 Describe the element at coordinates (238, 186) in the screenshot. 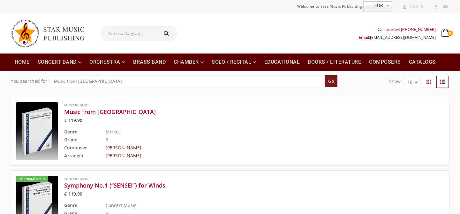

I see `h3: Symphony No.1 (“SENSEI”) for Winds` at that location.